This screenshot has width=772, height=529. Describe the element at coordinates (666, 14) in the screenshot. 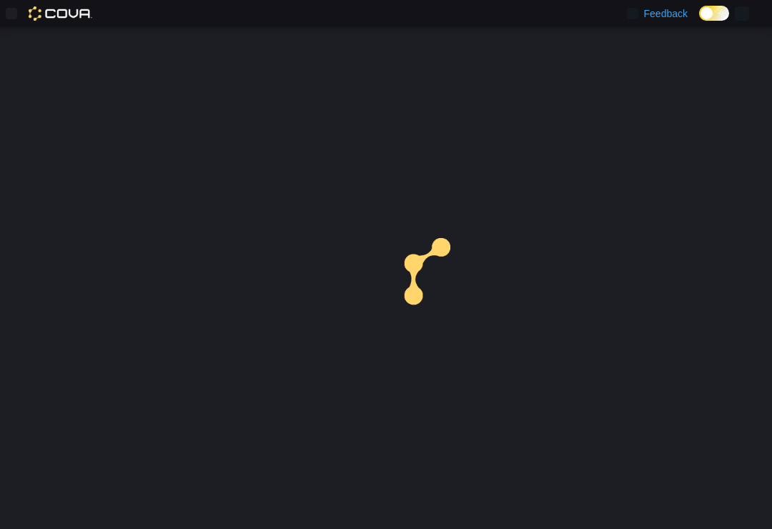

I see `span: Feedback` at that location.